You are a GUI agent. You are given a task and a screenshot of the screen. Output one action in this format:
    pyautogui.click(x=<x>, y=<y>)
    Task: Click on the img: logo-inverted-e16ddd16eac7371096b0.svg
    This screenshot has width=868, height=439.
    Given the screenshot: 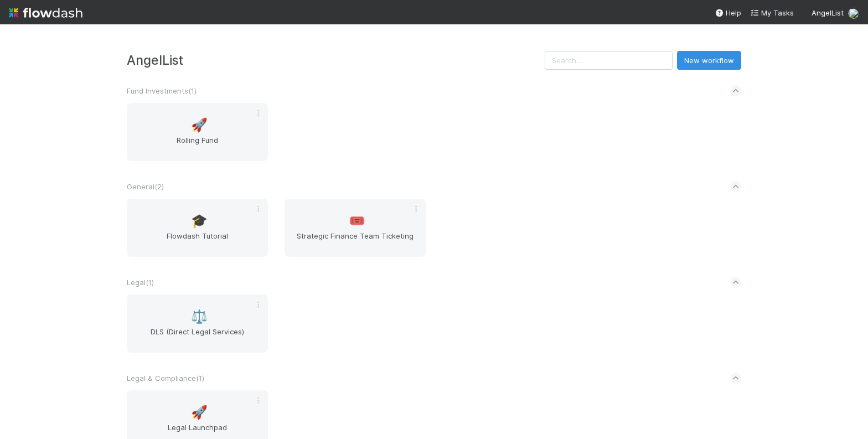 What is the action you would take?
    pyautogui.click(x=45, y=13)
    